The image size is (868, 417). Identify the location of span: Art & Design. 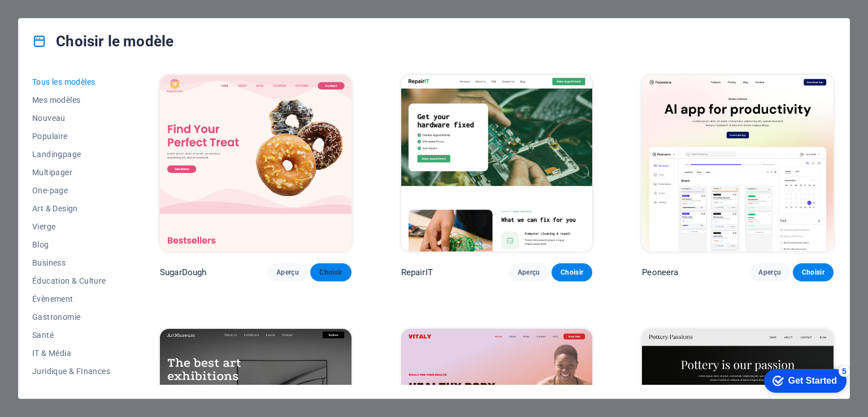
(71, 209).